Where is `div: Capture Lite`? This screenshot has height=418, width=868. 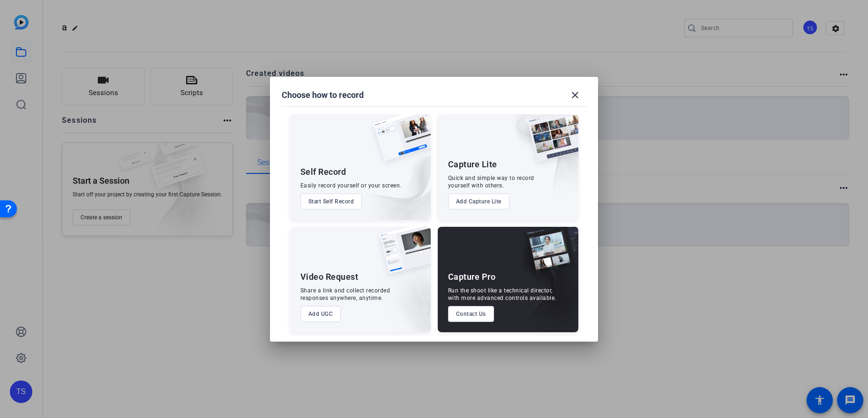
div: Capture Lite is located at coordinates (472, 165).